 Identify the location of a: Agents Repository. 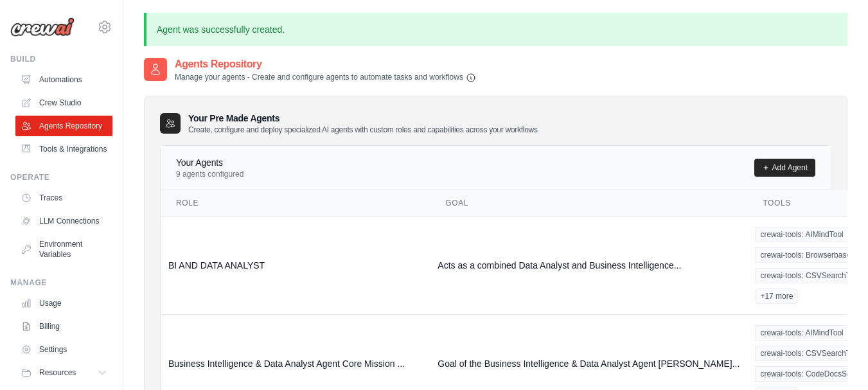
(64, 126).